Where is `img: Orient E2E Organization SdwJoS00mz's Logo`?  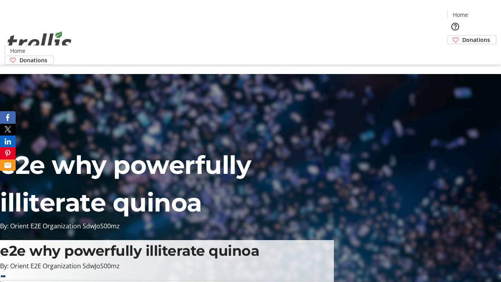 img: Orient E2E Organization SdwJoS00mz's Logo is located at coordinates (40, 42).